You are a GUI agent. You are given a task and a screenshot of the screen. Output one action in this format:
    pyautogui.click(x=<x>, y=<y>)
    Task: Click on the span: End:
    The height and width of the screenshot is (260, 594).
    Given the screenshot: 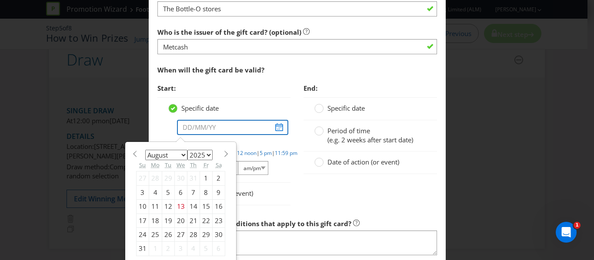 What is the action you would take?
    pyautogui.click(x=310, y=88)
    